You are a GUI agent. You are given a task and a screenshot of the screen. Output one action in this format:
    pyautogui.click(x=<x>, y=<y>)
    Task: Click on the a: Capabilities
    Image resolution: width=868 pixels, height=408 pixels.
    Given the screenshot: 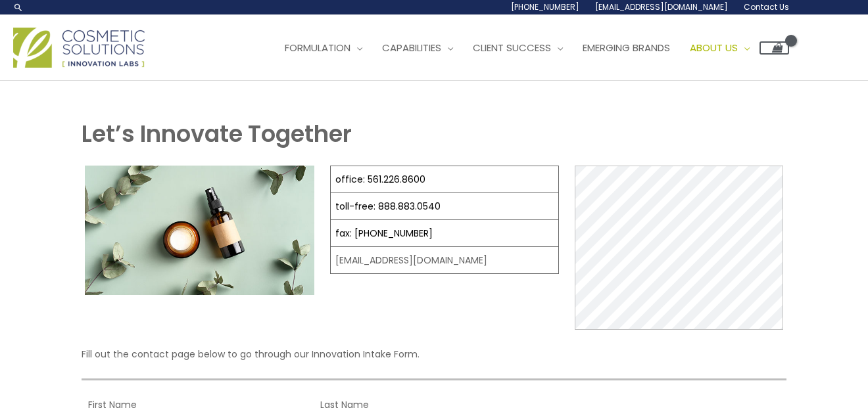 What is the action you would take?
    pyautogui.click(x=418, y=48)
    